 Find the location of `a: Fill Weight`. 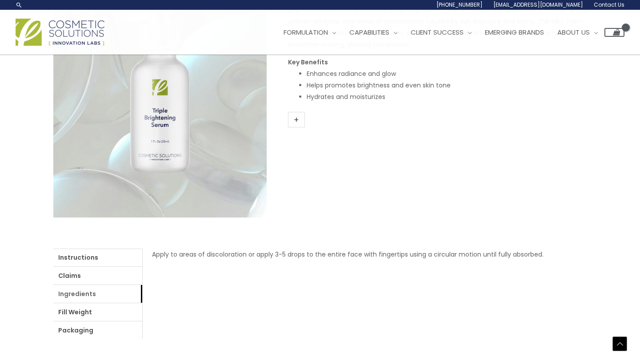

a: Fill Weight is located at coordinates (98, 312).